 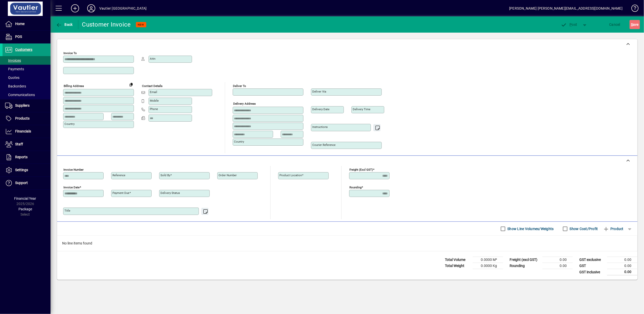 What do you see at coordinates (27, 183) in the screenshot?
I see `a: Support` at bounding box center [27, 183].